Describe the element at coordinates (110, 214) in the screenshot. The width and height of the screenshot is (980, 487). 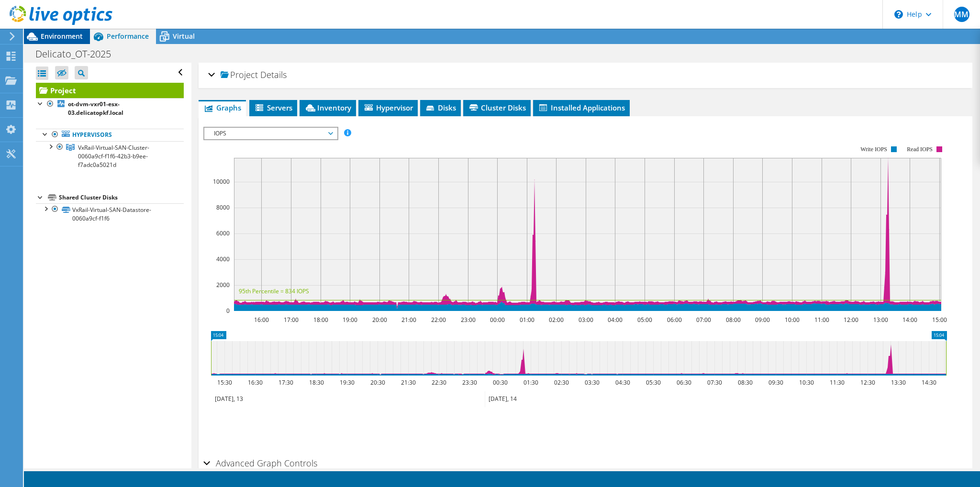
I see `a: VxRail-Virtual-SAN-Datastore-0060a9cf-f1f6` at that location.